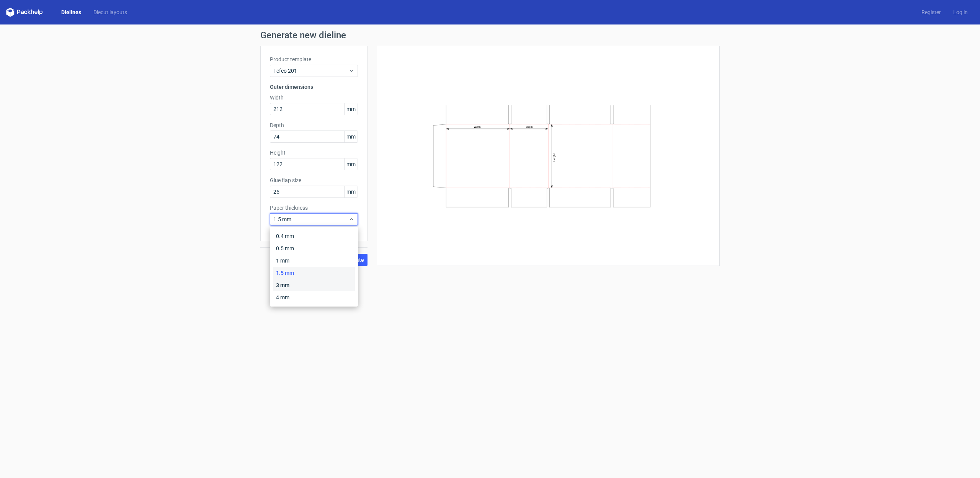 This screenshot has height=478, width=980. Describe the element at coordinates (314, 249) in the screenshot. I see `div: 0.5 mm` at that location.